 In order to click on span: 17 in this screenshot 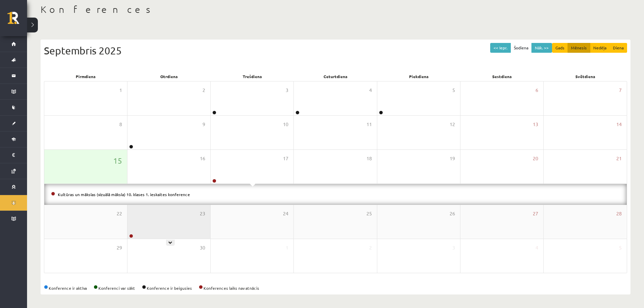, I will do `click(286, 158)`.